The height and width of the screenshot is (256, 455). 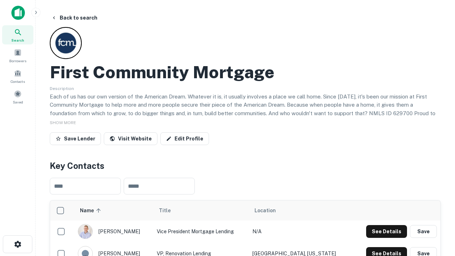 What do you see at coordinates (85, 231) in the screenshot?
I see `img: 1520878720083` at bounding box center [85, 231].